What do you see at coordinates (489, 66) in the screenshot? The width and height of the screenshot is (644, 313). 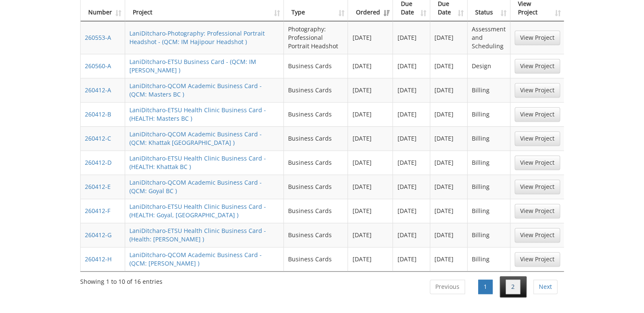 I see `td: Design` at bounding box center [489, 66].